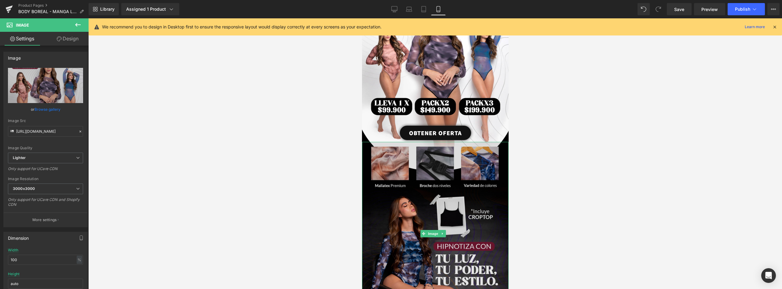 Image resolution: width=782 pixels, height=289 pixels. Describe the element at coordinates (679, 9) in the screenshot. I see `span: Save` at that location.